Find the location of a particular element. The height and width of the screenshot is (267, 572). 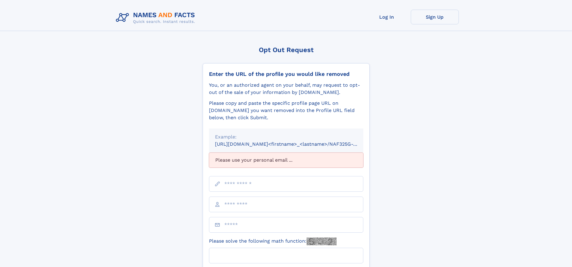

label: Please solve the following math function: is located at coordinates (273, 241).